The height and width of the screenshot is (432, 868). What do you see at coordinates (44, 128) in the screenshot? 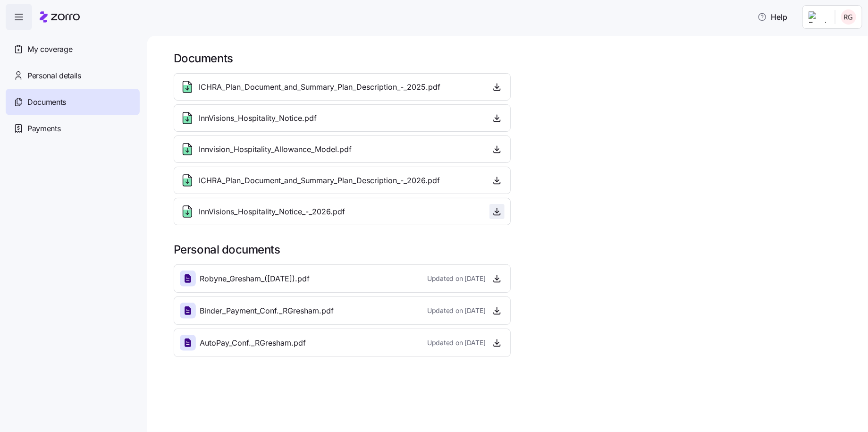
I see `span: Payments` at bounding box center [44, 128].